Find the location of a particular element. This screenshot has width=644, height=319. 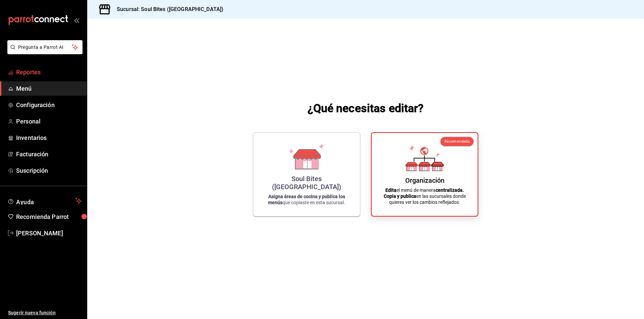

span: Suscripción is located at coordinates (49, 171).